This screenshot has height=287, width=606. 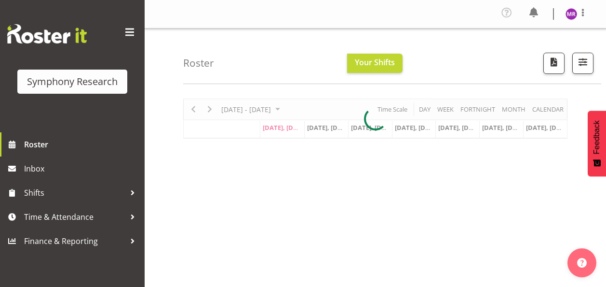 I want to click on span: Feedback, so click(x=597, y=137).